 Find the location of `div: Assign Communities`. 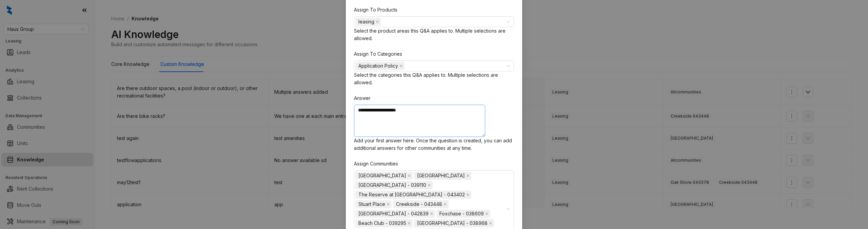

div: Assign Communities is located at coordinates (376, 163).